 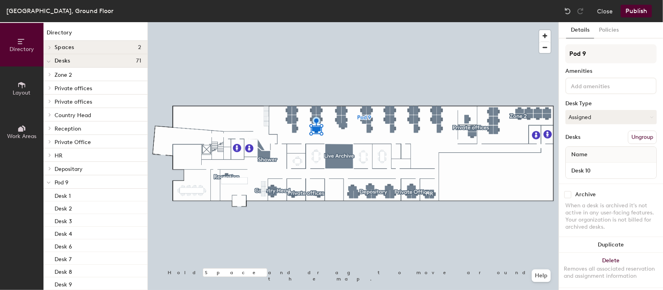 What do you see at coordinates (636, 11) in the screenshot?
I see `button: Publish` at bounding box center [636, 11].